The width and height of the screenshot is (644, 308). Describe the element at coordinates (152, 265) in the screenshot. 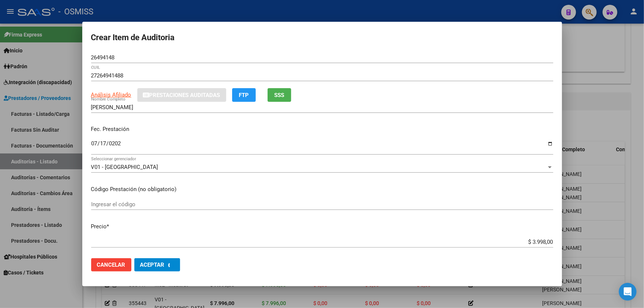

I see `span: Aceptar` at that location.